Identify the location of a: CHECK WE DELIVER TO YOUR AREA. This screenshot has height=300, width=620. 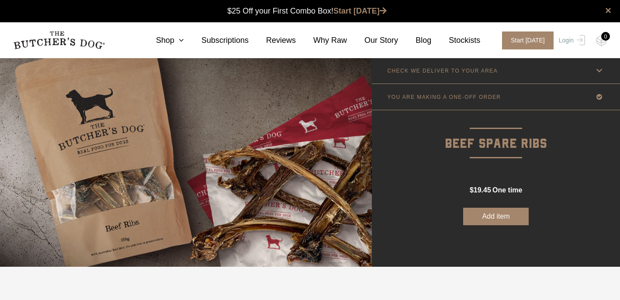
(496, 70).